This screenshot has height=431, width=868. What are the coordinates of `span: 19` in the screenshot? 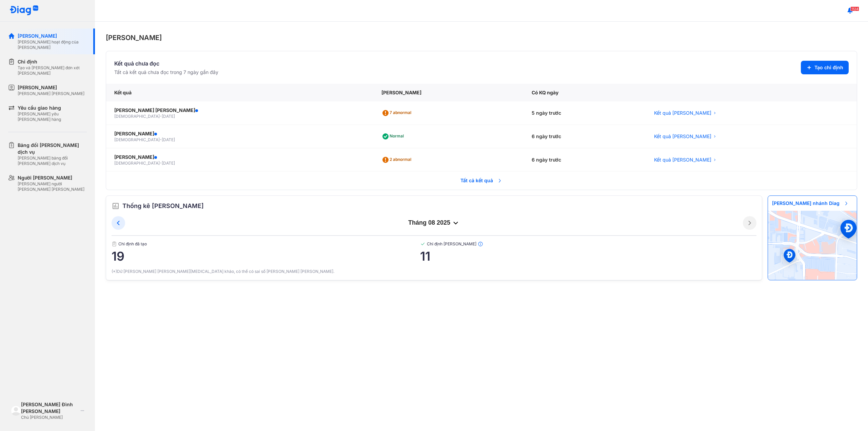 It's located at (266, 256).